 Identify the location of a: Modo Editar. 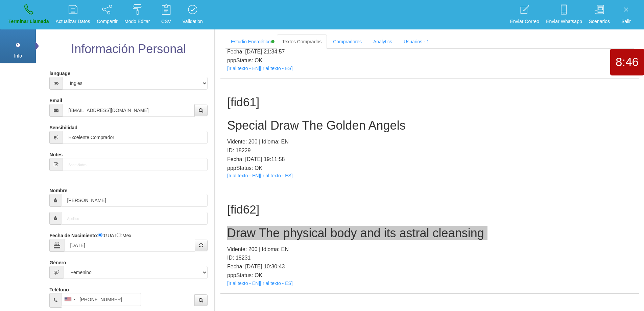
(137, 15).